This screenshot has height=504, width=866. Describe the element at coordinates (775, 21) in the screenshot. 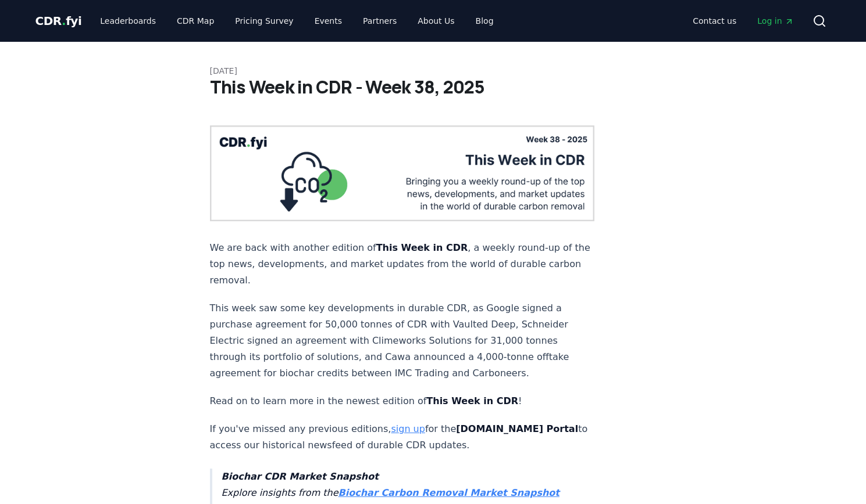

I see `a: Log in` at that location.